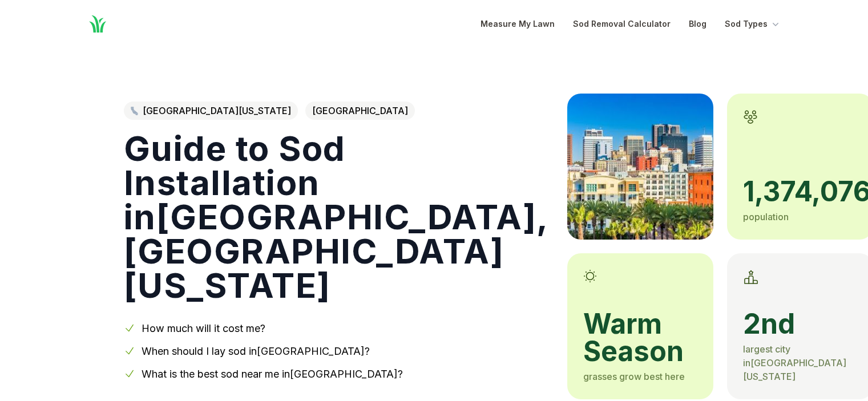 Image resolution: width=868 pixels, height=401 pixels. What do you see at coordinates (801, 192) in the screenshot?
I see `span: 1,374,076` at bounding box center [801, 192].